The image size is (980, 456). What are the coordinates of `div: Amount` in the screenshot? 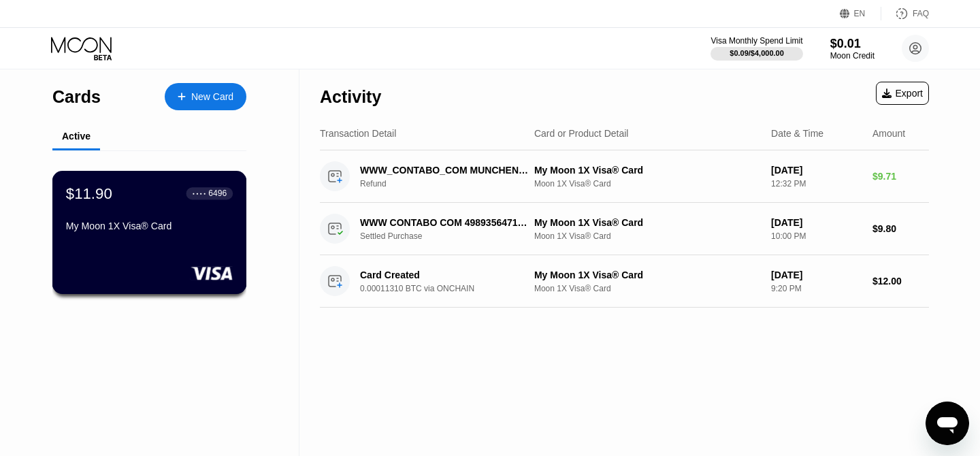 It's located at (889, 133).